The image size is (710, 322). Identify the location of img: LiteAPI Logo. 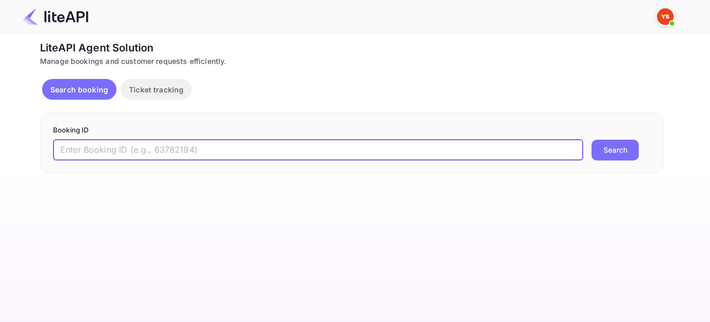
(56, 17).